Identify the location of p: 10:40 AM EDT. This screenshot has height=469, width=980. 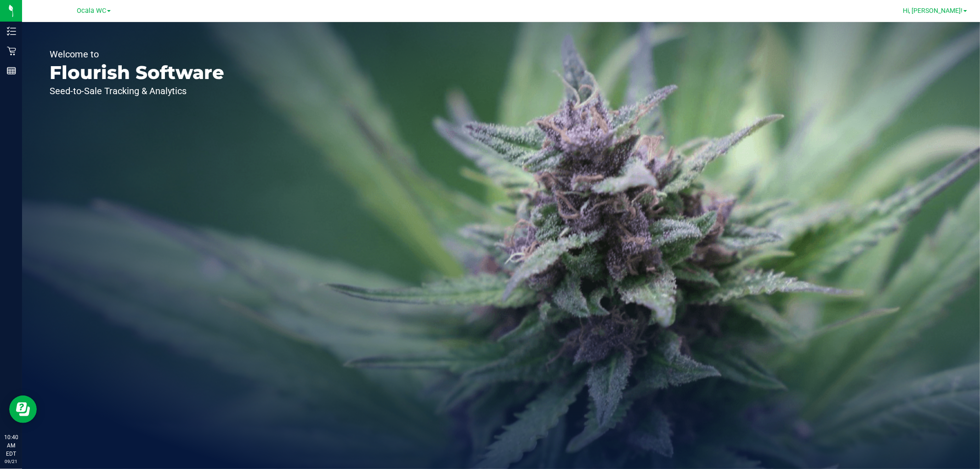
(11, 446).